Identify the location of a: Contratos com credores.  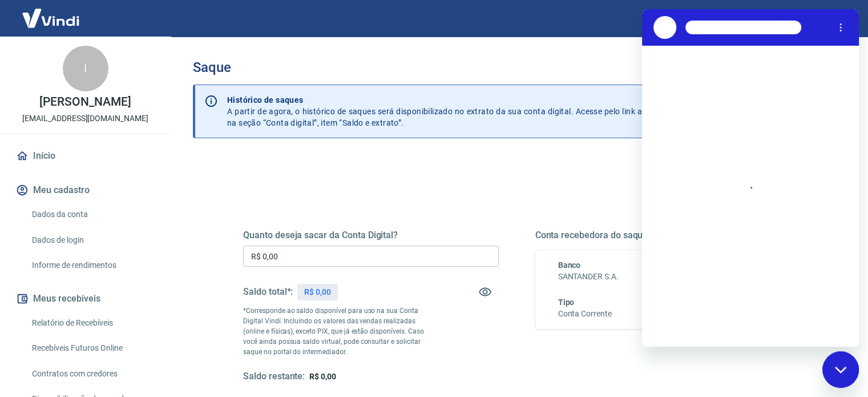
(92, 374).